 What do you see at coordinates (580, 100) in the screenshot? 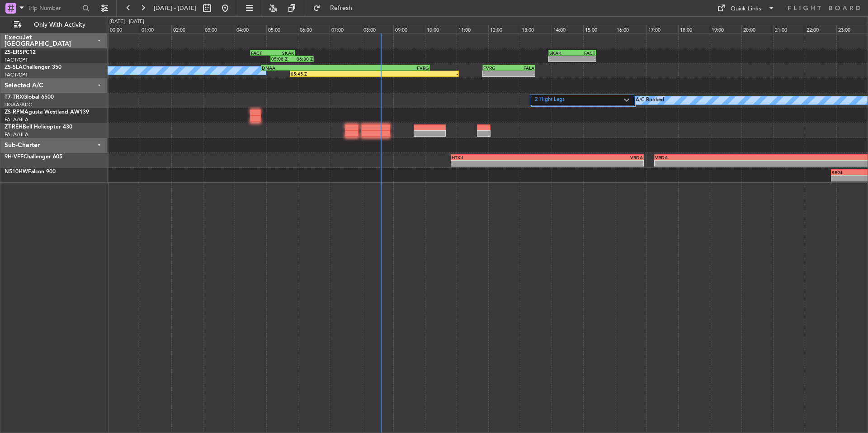
I see `label: 2 Flight Legs` at bounding box center [580, 100].